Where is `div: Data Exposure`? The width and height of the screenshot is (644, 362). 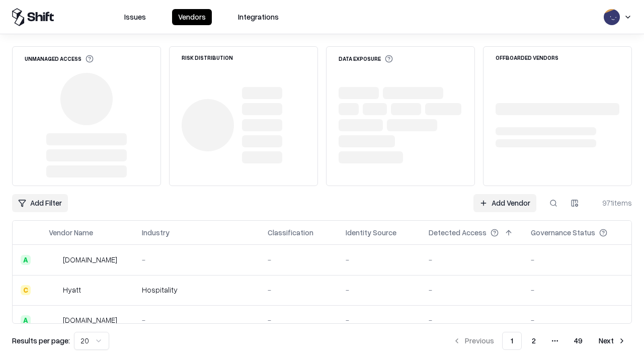 div: Data Exposure is located at coordinates (366, 59).